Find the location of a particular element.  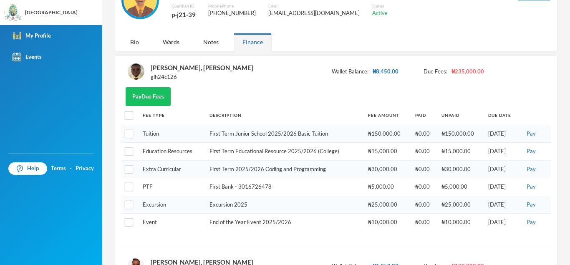

div: Wards is located at coordinates (171, 42).